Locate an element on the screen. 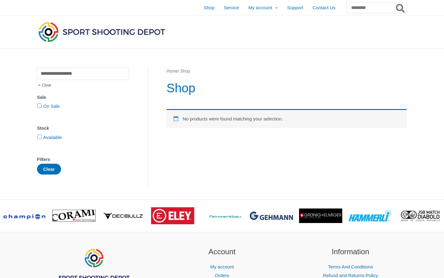  input: Available is located at coordinates (39, 137).